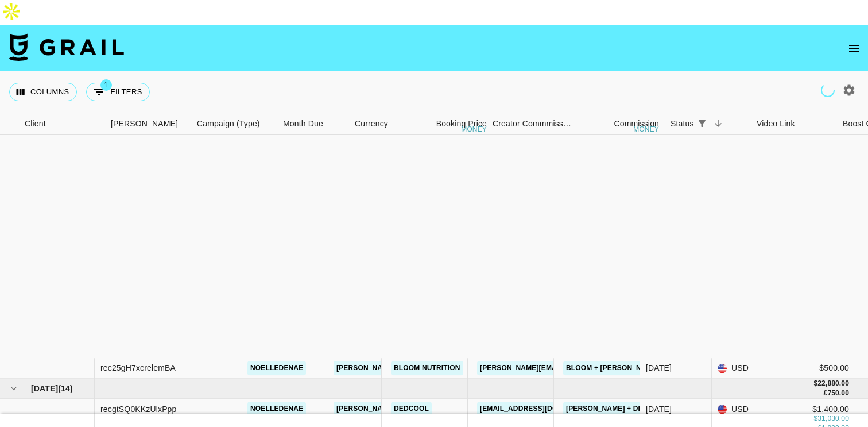 The height and width of the screenshot is (427, 868). I want to click on img: Grail Talent, so click(66, 47).